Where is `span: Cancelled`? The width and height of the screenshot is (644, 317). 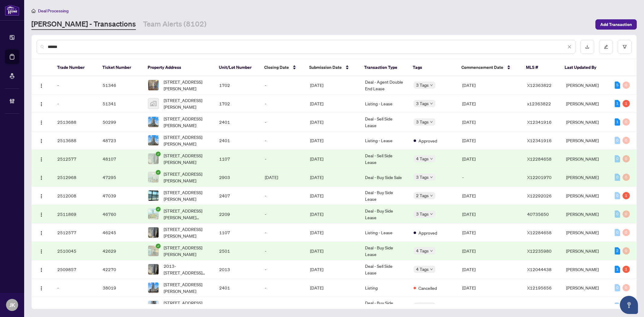
span: Cancelled is located at coordinates (427, 288).